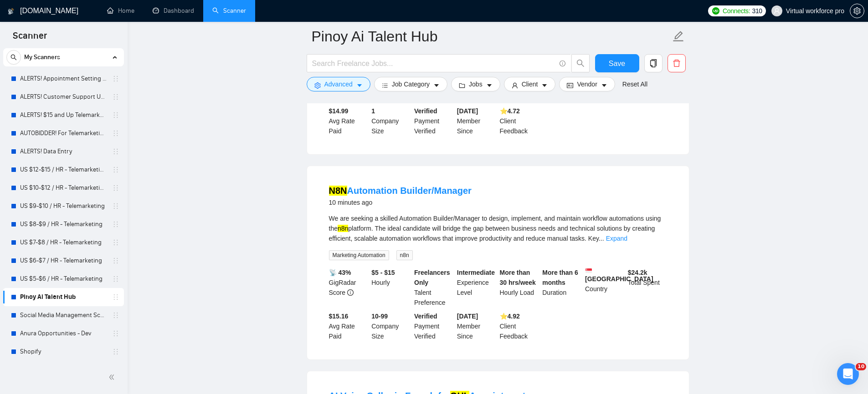 The height and width of the screenshot is (394, 868). What do you see at coordinates (434, 63) in the screenshot?
I see `input: Search Freelance Jobs...` at bounding box center [434, 63].